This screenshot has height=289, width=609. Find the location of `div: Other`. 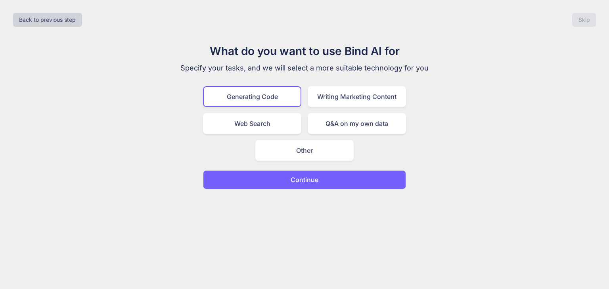

div: Other is located at coordinates (304, 151).